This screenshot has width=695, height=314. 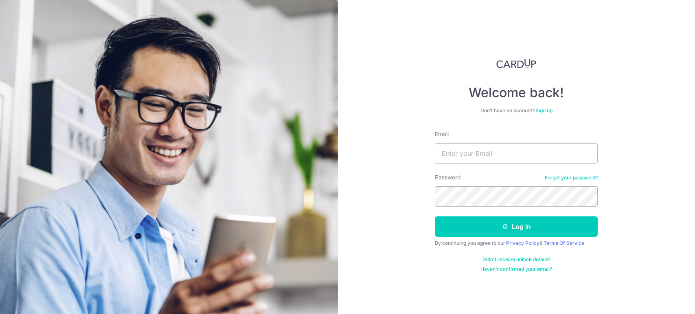 I want to click on input: Enter your Email, so click(x=516, y=153).